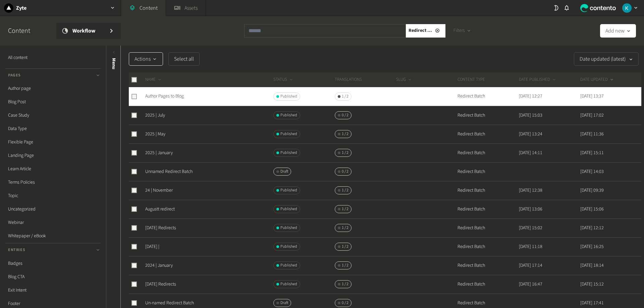  Describe the element at coordinates (488, 80) in the screenshot. I see `th: CONTENT TYPE` at that location.